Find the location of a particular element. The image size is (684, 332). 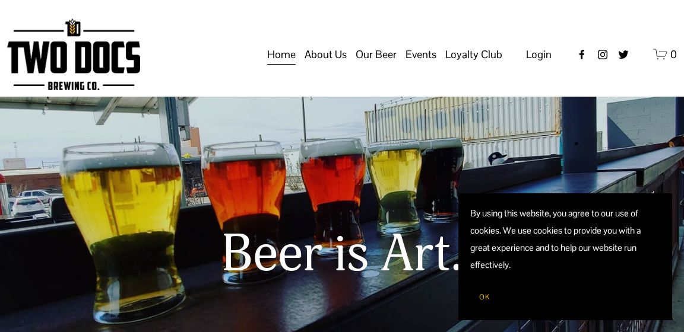

section: Cookie banner is located at coordinates (565, 257).